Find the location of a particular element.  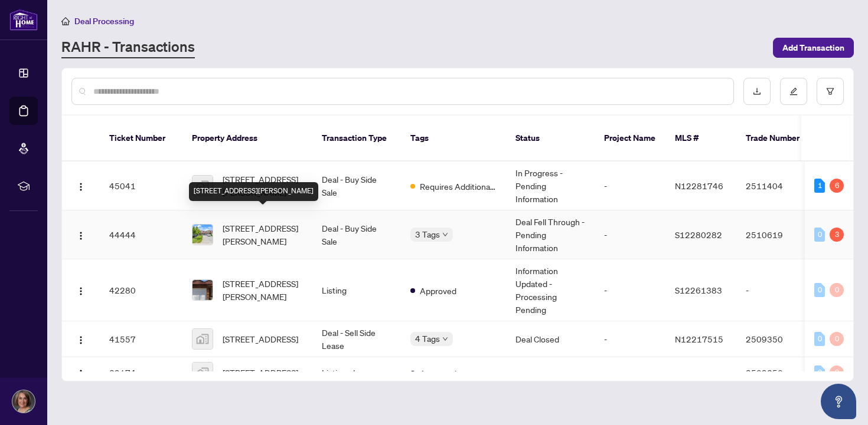

td: 41557 is located at coordinates (141, 339).